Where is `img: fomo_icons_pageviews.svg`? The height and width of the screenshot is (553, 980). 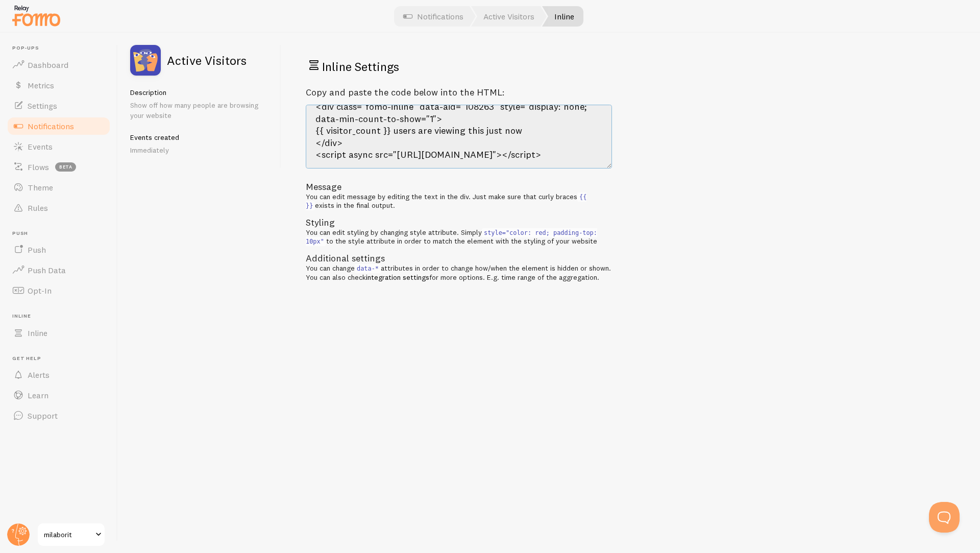 img: fomo_icons_pageviews.svg is located at coordinates (145, 60).